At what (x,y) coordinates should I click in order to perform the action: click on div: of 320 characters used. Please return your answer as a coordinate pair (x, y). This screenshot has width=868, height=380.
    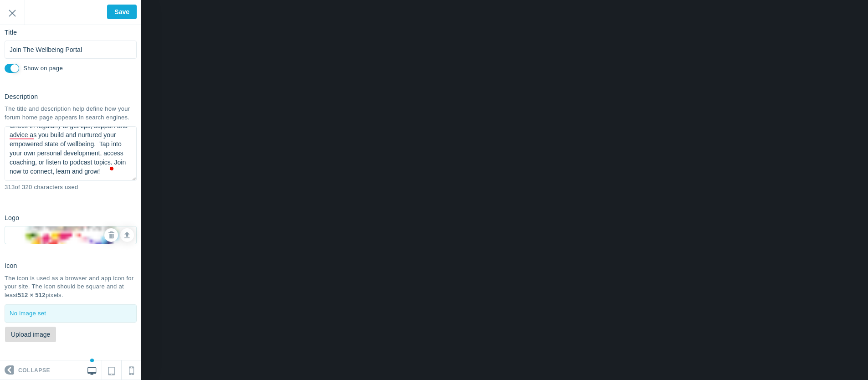
    Looking at the image, I should click on (70, 187).